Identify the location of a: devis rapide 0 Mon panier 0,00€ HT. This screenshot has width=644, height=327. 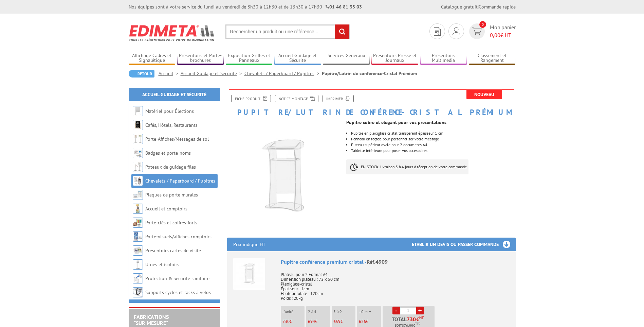
(492, 31).